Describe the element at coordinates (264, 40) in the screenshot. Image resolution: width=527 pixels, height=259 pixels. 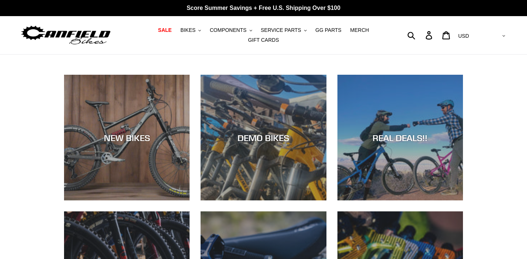
I see `span: GIFT CARDS` at that location.